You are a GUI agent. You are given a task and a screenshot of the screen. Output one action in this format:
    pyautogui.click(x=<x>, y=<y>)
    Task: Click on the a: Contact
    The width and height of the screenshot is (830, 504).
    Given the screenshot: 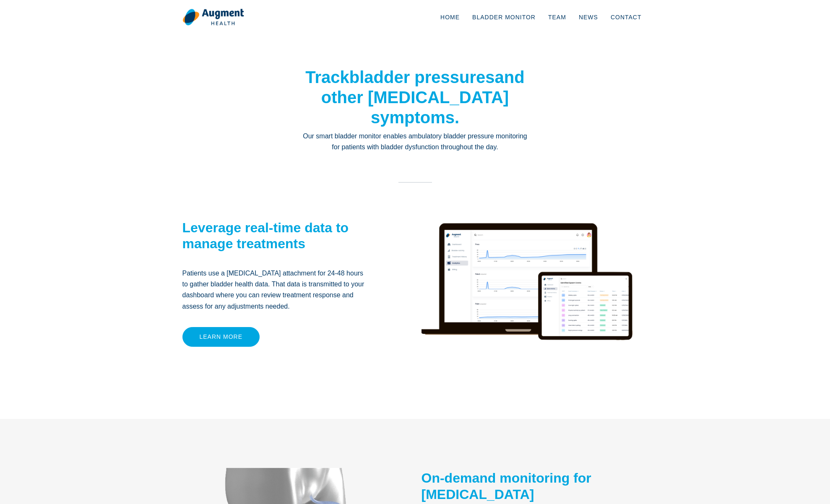 What is the action you would take?
    pyautogui.click(x=626, y=17)
    